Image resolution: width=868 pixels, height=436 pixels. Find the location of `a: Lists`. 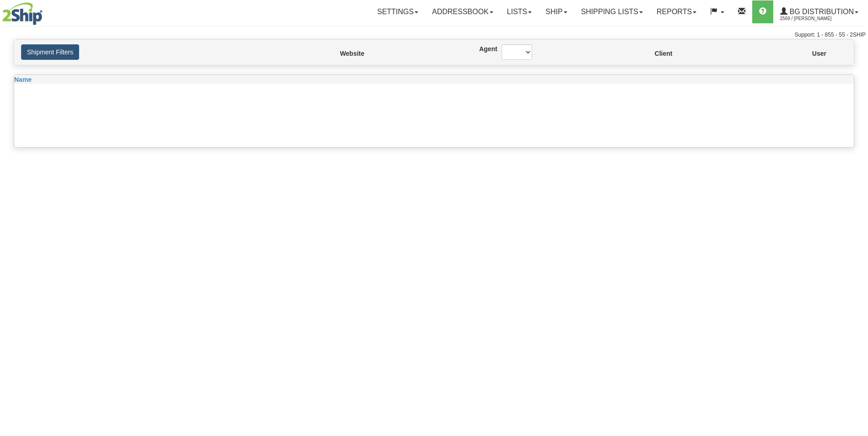

a: Lists is located at coordinates (519, 12).